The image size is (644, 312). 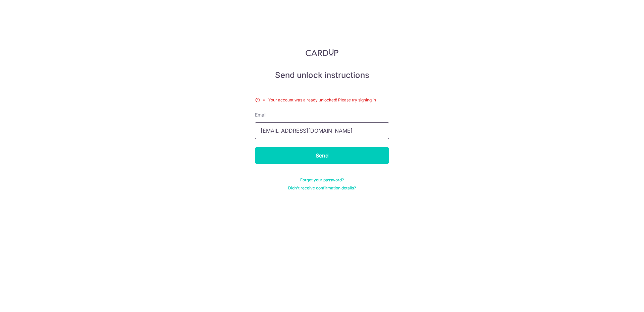 I want to click on img: CardUp Logo, so click(x=322, y=52).